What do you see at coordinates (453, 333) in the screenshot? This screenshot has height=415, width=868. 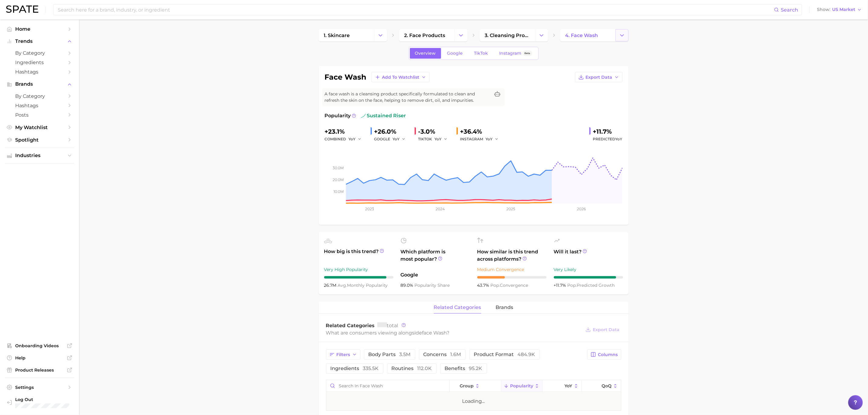 I see `div: What are consumers viewing alongside ?` at bounding box center [453, 333].